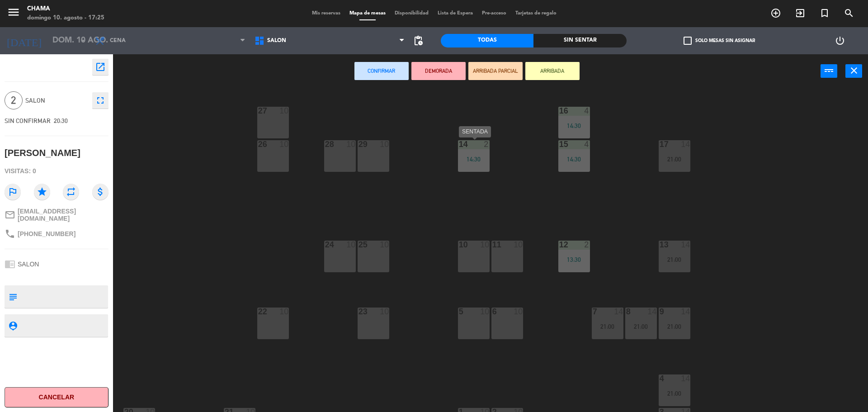  I want to click on i: attach_money, so click(100, 192).